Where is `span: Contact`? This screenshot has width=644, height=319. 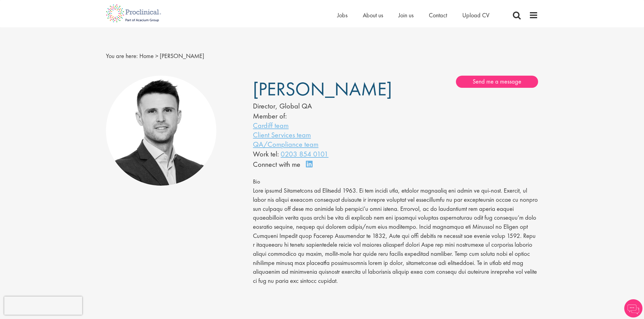 span: Contact is located at coordinates (438, 15).